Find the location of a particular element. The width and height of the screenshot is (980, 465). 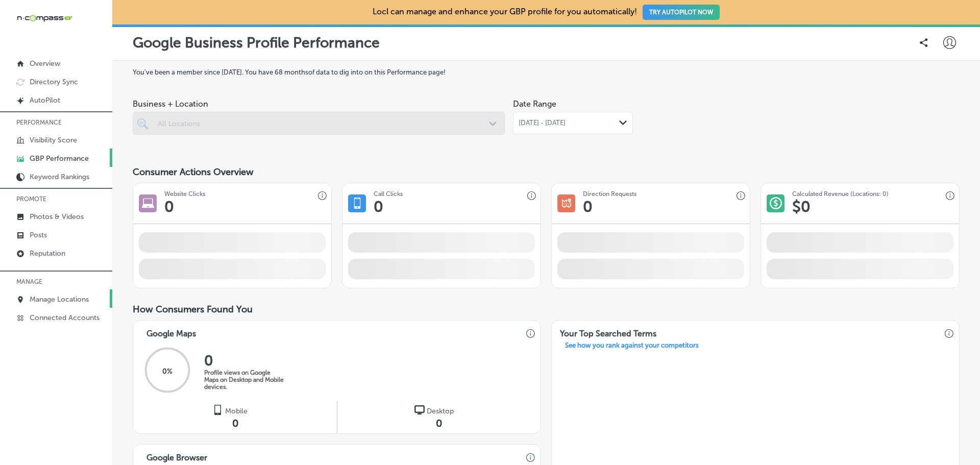

p: Reputation is located at coordinates (48, 253).